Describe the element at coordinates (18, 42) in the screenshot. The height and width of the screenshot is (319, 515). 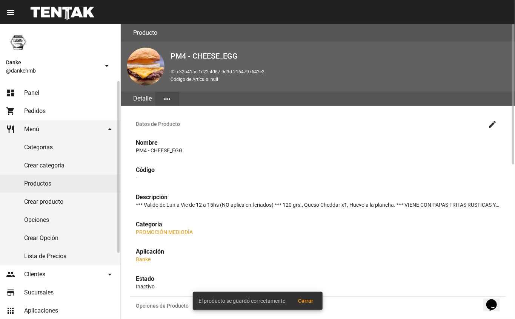
I see `img: 1d4517d0-56da-456b-81f5-6111ccf01445.png` at that location.